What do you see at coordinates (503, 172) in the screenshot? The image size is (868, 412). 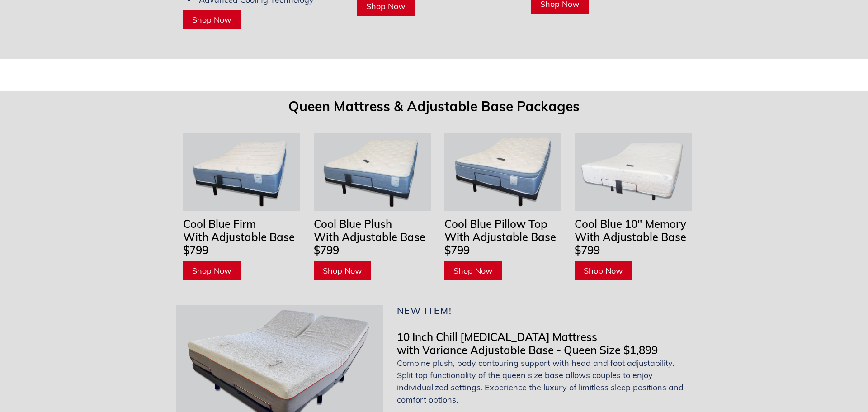 I see `img: cool-blue-pt-with-adjustable-base.jpg__PID:091b1b3c-e38a-45b0-b389-580f5bffb6d5` at bounding box center [503, 172].